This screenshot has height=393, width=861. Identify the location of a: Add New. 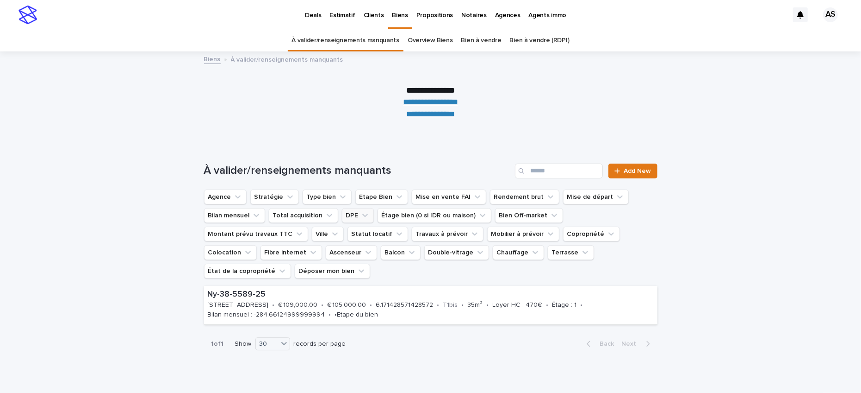
(633, 171).